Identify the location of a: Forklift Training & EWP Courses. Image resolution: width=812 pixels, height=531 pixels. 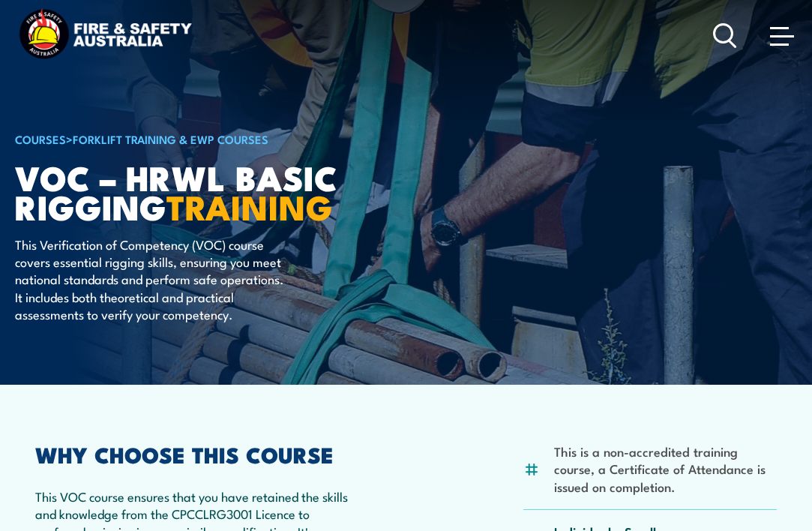
(170, 139).